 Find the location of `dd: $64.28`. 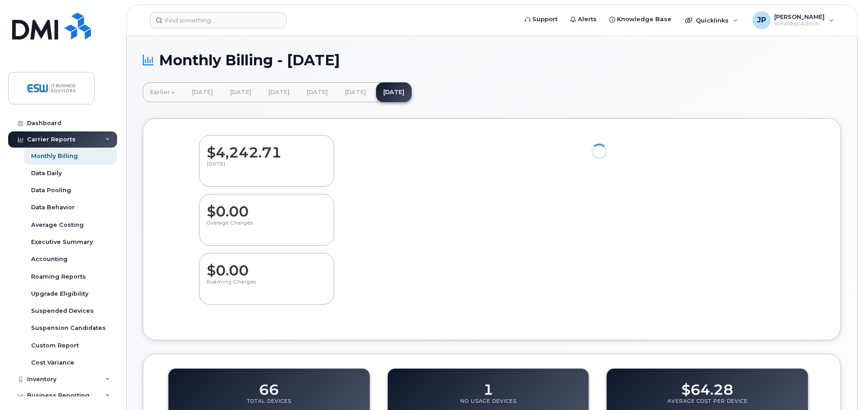

dd: $64.28 is located at coordinates (707, 385).